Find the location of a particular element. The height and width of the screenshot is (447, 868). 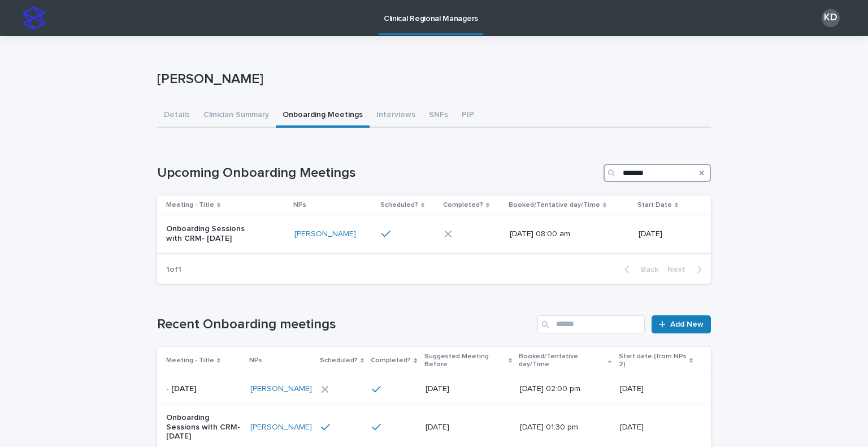

button: Next is located at coordinates (686, 270).